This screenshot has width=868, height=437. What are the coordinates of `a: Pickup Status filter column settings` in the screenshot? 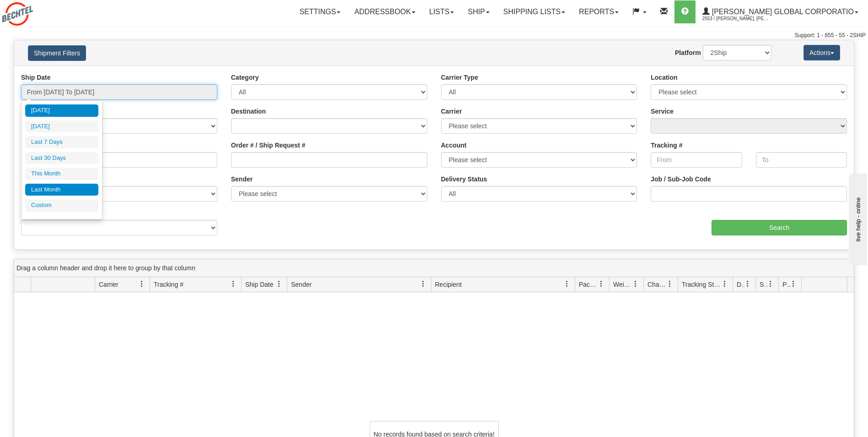 It's located at (794, 284).